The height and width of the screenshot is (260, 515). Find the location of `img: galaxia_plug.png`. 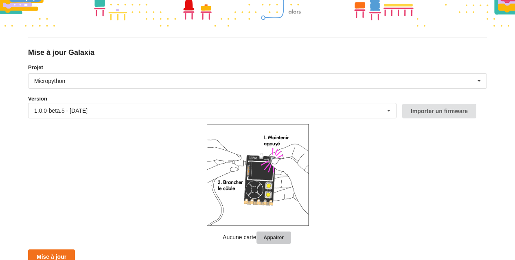

img: galaxia_plug.png is located at coordinates (258, 175).